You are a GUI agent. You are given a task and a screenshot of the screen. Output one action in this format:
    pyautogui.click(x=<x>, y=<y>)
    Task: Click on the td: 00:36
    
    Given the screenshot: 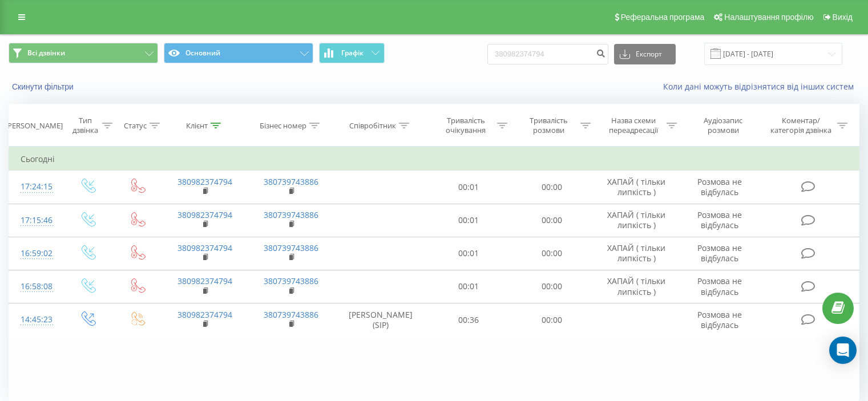 What is the action you would take?
    pyautogui.click(x=469, y=320)
    